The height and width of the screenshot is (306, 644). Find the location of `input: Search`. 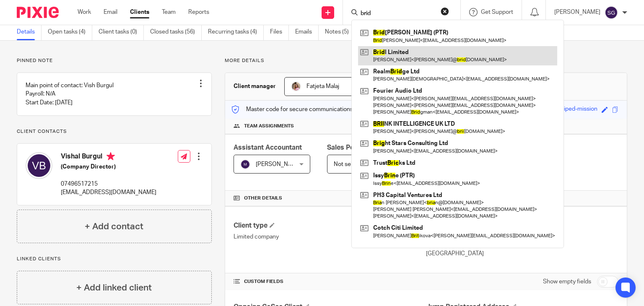

input: Search is located at coordinates (397, 14).